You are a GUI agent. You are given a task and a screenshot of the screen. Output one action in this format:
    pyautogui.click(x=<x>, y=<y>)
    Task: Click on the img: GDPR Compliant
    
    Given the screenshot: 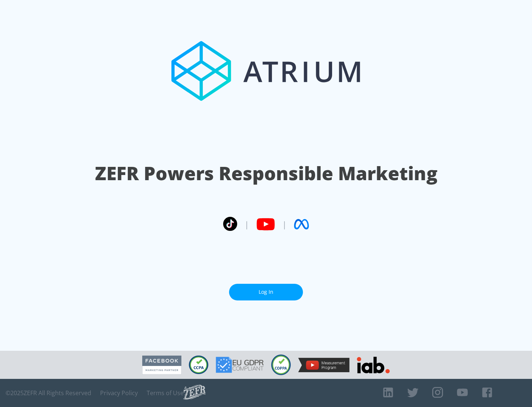 What is the action you would take?
    pyautogui.click(x=240, y=365)
    